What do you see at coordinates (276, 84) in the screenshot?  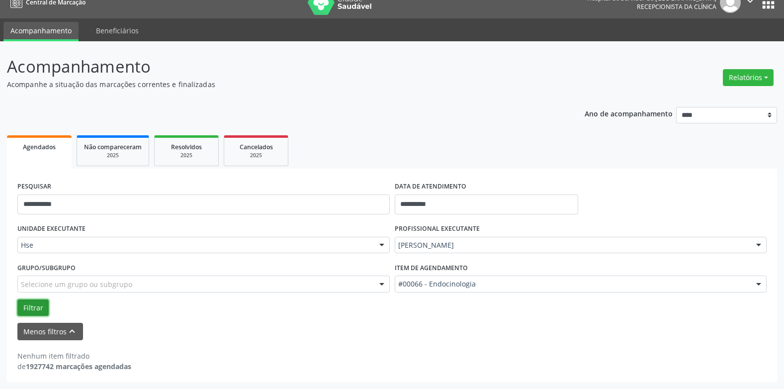 I see `p: Acompanhe a situação das marcações correntes e finalizadas` at bounding box center [276, 84].